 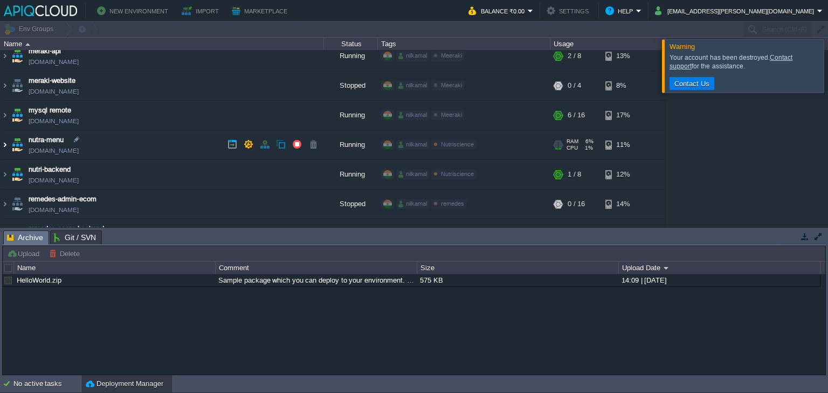 What do you see at coordinates (40, 11) in the screenshot?
I see `img: APIQCloud` at bounding box center [40, 11].